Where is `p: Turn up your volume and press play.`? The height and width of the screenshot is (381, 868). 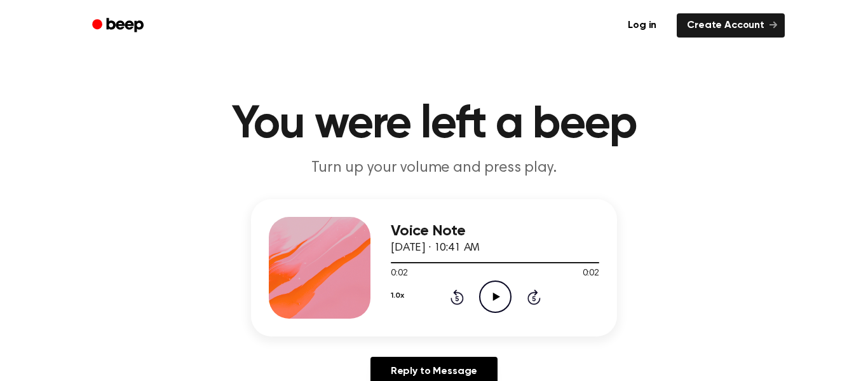
p: Turn up your volume and press play. is located at coordinates (434, 168).